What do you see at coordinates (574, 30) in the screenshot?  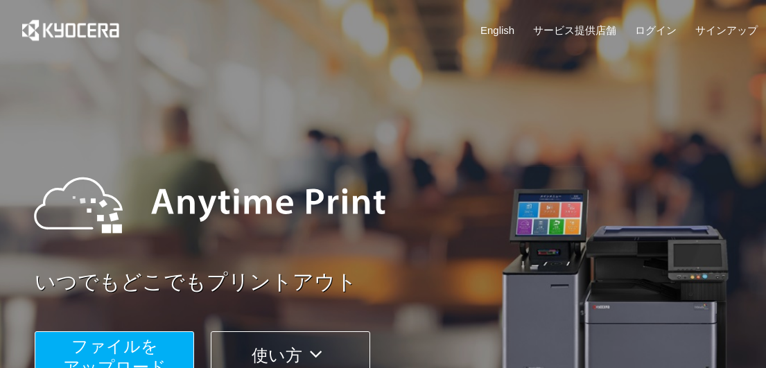 I see `a: サービス提供店舗` at bounding box center [574, 30].